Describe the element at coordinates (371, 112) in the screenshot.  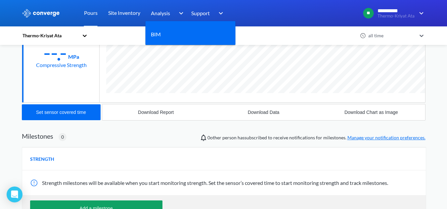
I see `button: Download Chart as Image` at that location.